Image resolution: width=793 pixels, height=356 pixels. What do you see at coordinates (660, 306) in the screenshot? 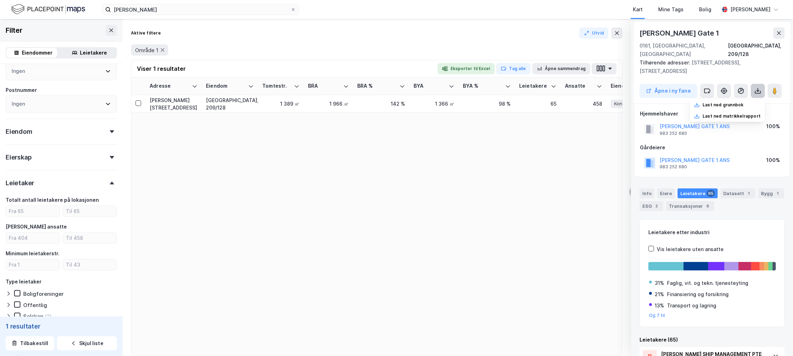
I see `div: 13%` at bounding box center [660, 306].